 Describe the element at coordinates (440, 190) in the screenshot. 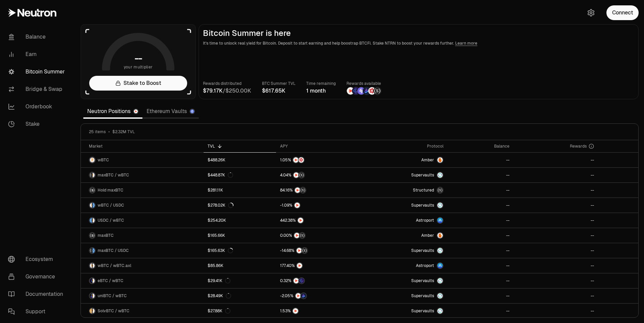

I see `img: maxBTC` at that location.